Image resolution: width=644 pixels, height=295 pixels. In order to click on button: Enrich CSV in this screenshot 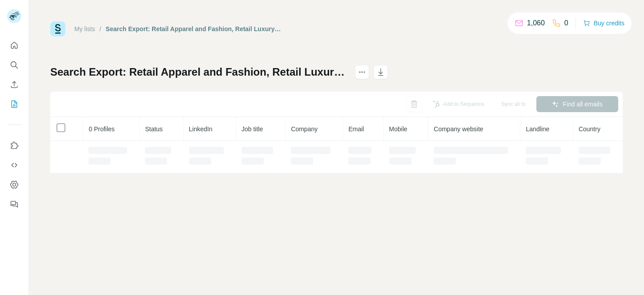, I will do `click(14, 84)`.